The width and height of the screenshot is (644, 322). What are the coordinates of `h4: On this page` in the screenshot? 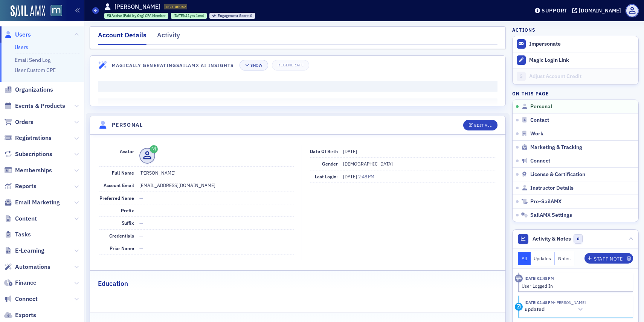 It's located at (576, 93).